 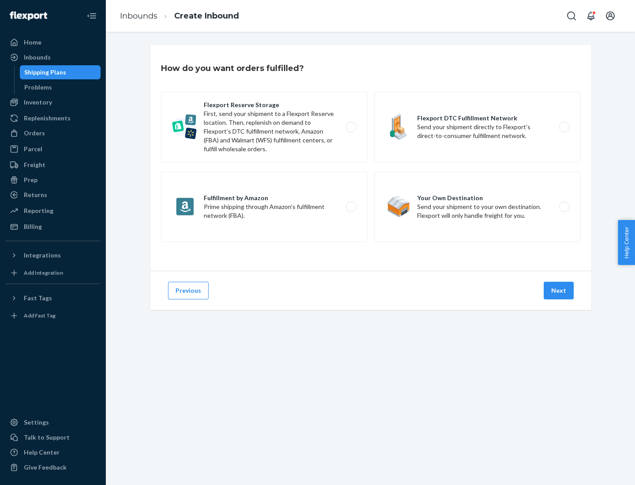 I want to click on button: Fast Tags, so click(x=53, y=298).